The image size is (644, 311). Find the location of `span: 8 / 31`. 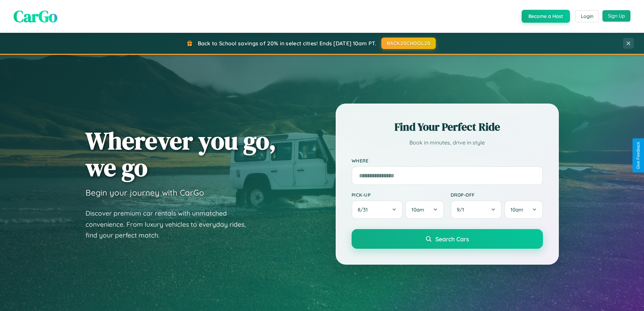

span: 8 / 31 is located at coordinates (364, 209).